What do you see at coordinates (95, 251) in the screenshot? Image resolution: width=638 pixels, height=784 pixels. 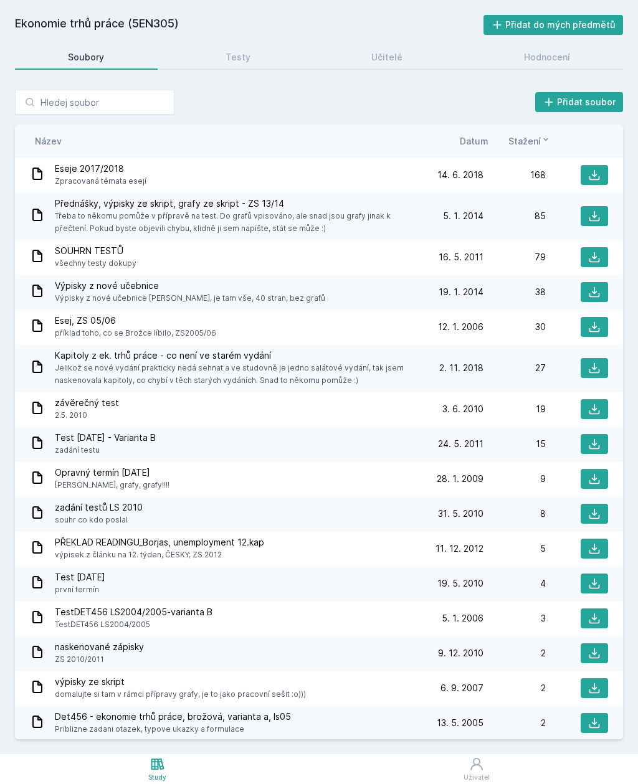 I see `span: SOUHRN TESTŮ` at bounding box center [95, 251].